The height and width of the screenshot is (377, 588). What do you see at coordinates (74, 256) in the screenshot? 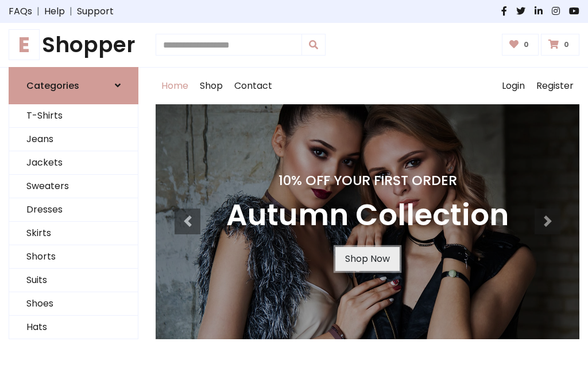
I see `a: Shorts` at bounding box center [74, 256].